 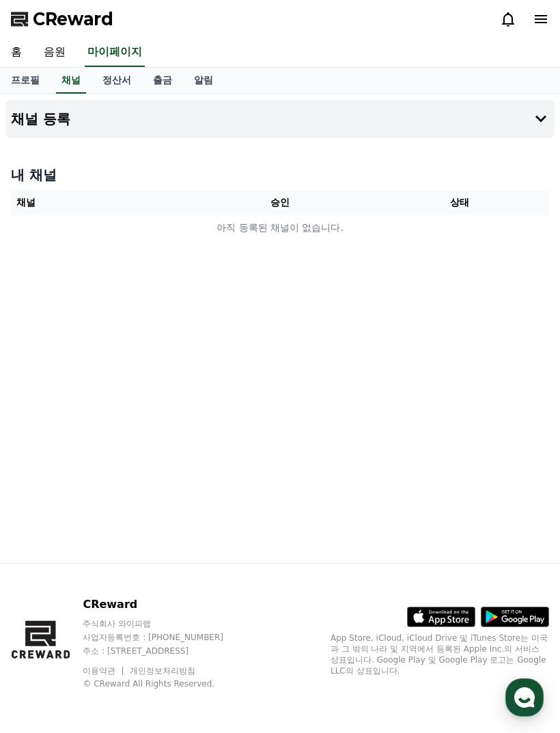 What do you see at coordinates (162, 81) in the screenshot?
I see `a: 출금` at bounding box center [162, 81].